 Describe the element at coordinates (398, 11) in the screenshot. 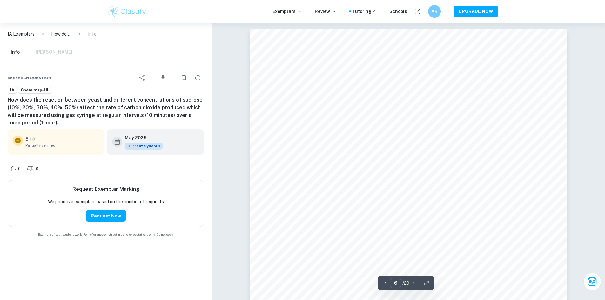

I see `div: Schools` at that location.